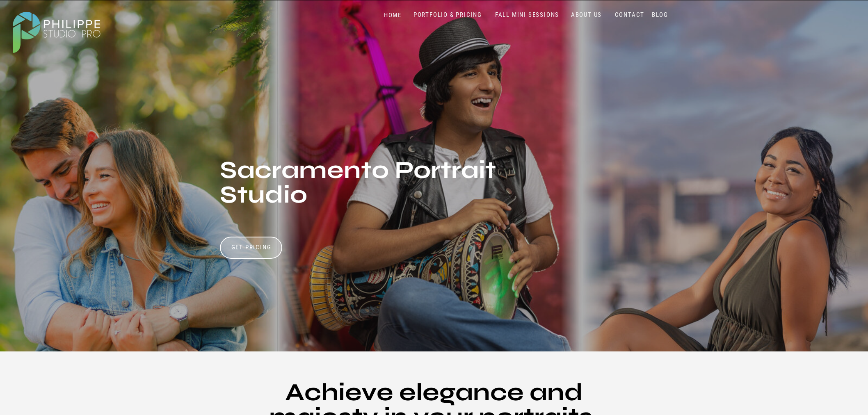  What do you see at coordinates (359, 198) in the screenshot?
I see `h1: Sacramento Portrait Studio` at bounding box center [359, 198].